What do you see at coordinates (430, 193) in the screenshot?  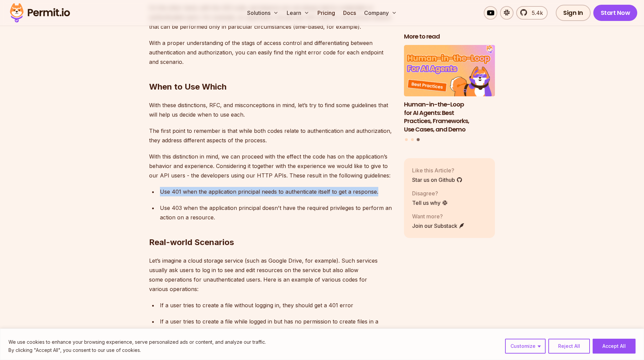 I see `p: Disagree?` at bounding box center [430, 193].